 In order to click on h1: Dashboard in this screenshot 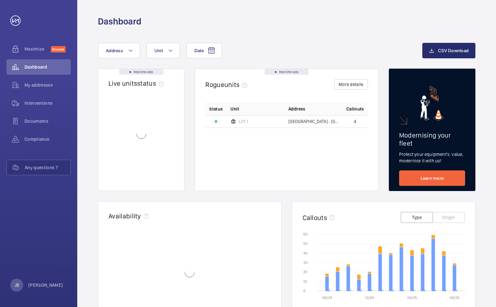, I will do `click(119, 21)`.